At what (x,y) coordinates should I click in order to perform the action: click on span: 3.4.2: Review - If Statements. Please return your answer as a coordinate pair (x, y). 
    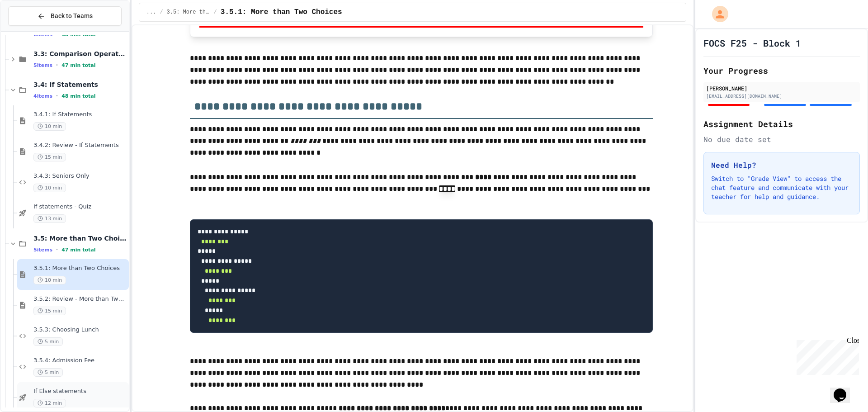
    Looking at the image, I should click on (80, 145).